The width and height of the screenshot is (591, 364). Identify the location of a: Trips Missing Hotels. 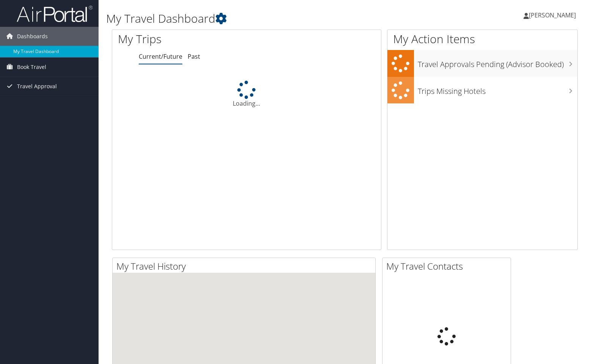
(482, 90).